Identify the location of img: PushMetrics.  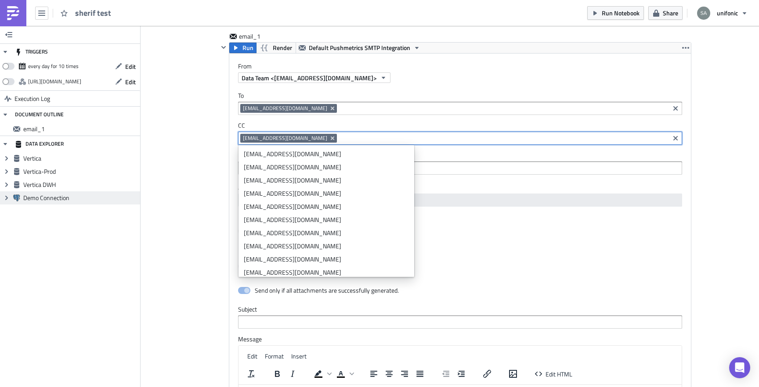
(13, 13).